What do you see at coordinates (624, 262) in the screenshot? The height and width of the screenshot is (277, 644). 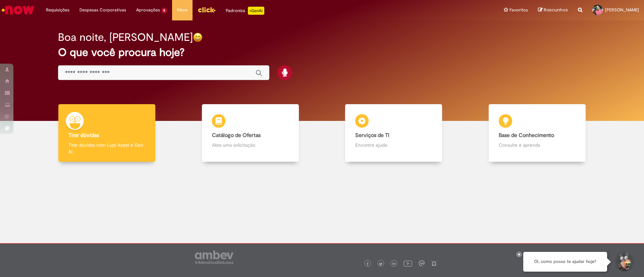 I see `button: Iniciar Conversa de Suporte` at bounding box center [624, 262].